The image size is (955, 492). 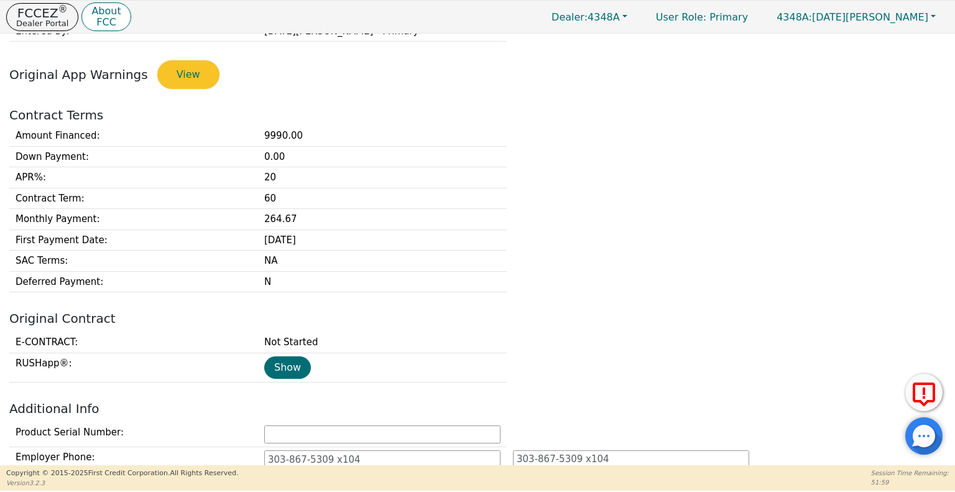 What do you see at coordinates (134, 367) in the screenshot?
I see `td: RUSHapp® :` at bounding box center [134, 367].